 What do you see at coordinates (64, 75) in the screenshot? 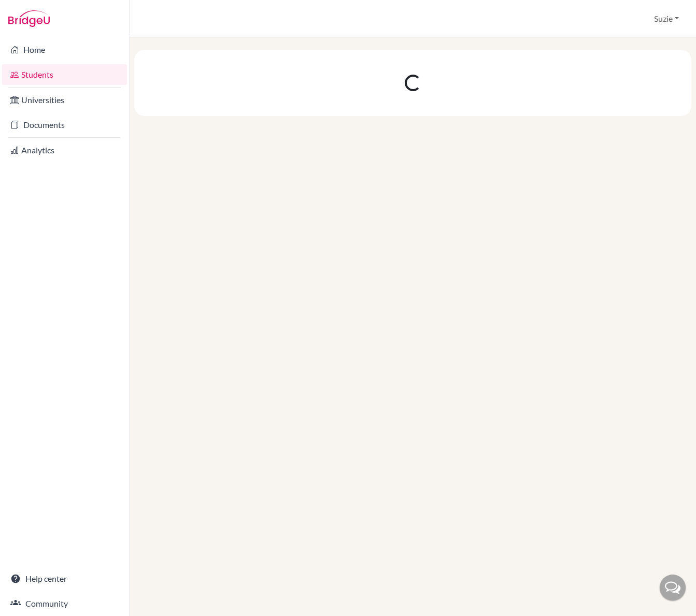
I see `a: Students` at bounding box center [64, 75].